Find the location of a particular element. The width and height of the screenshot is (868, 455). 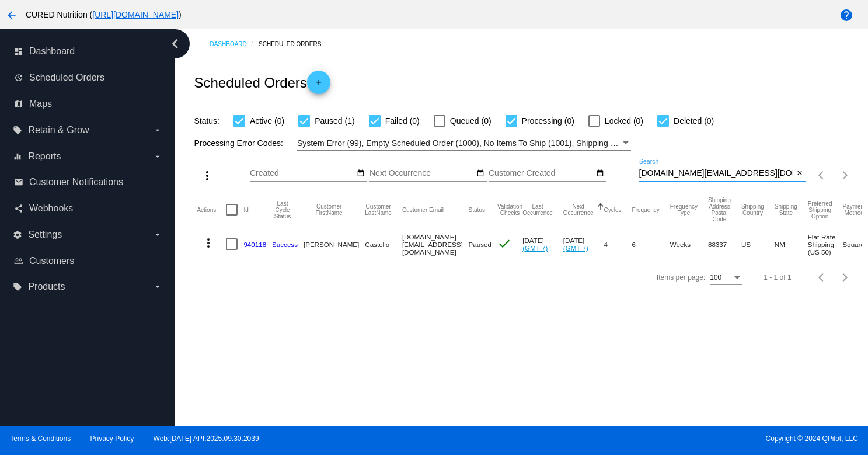

div: 1 - 1 of 1 is located at coordinates (777, 277).